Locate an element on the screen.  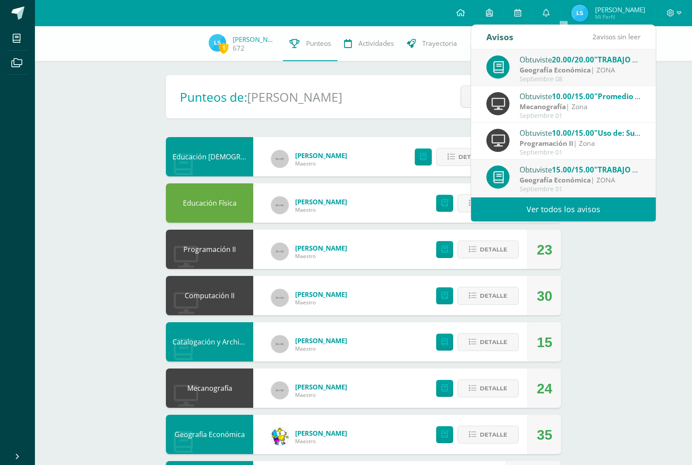
h1: Punteos de: is located at coordinates (213, 97).